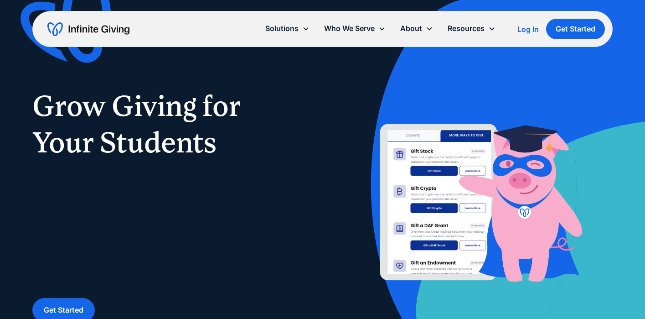 Image resolution: width=645 pixels, height=319 pixels. I want to click on img: nonprofit donation platform for faith-based organizations and ministries, so click(477, 205).